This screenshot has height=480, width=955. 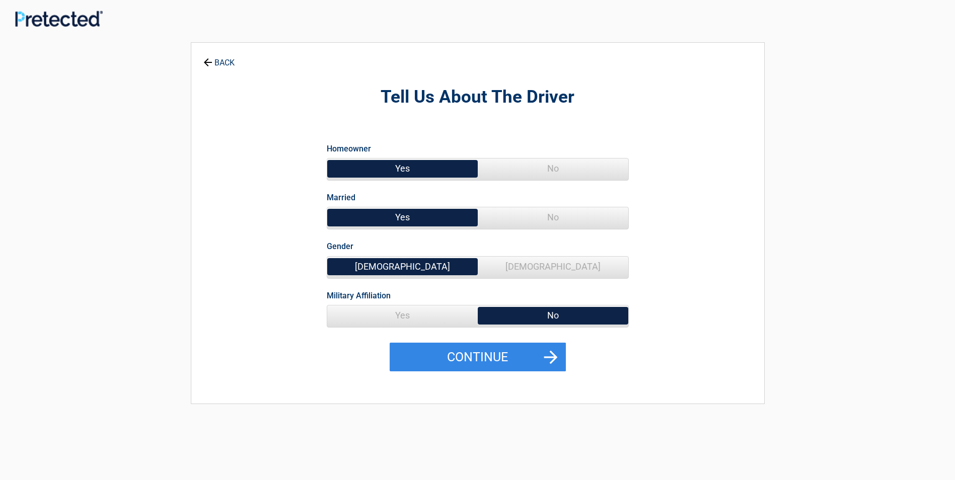 I want to click on img: Main Logo, so click(x=59, y=18).